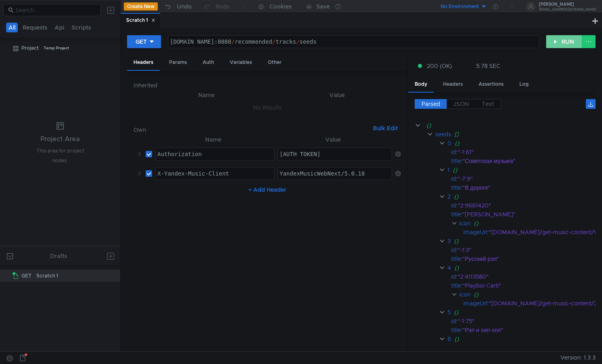 The height and width of the screenshot is (364, 602). Describe the element at coordinates (280, 6) in the screenshot. I see `div: Cookies` at that location.